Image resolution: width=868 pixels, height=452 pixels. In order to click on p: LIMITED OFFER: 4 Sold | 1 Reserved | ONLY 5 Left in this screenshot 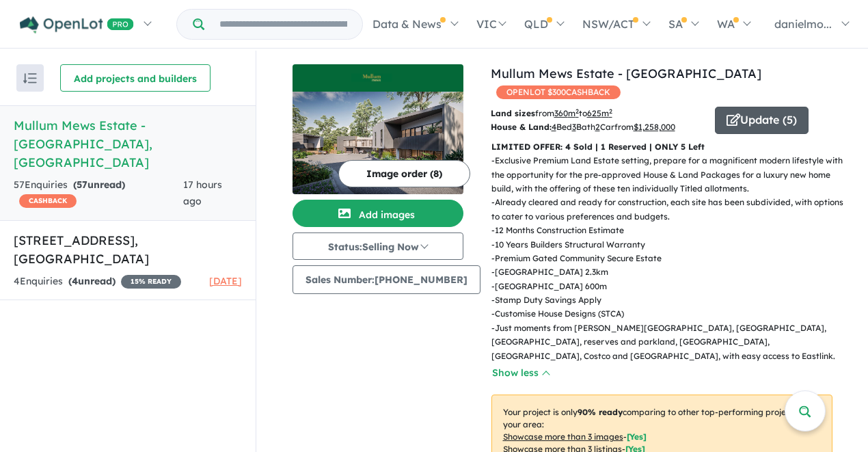, I will do `click(661, 147)`.